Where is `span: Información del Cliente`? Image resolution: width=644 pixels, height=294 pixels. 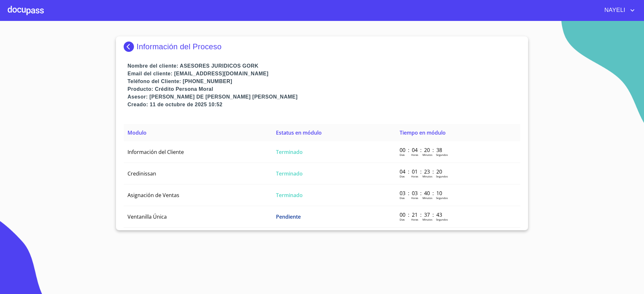 span: Información del Cliente is located at coordinates (155, 152).